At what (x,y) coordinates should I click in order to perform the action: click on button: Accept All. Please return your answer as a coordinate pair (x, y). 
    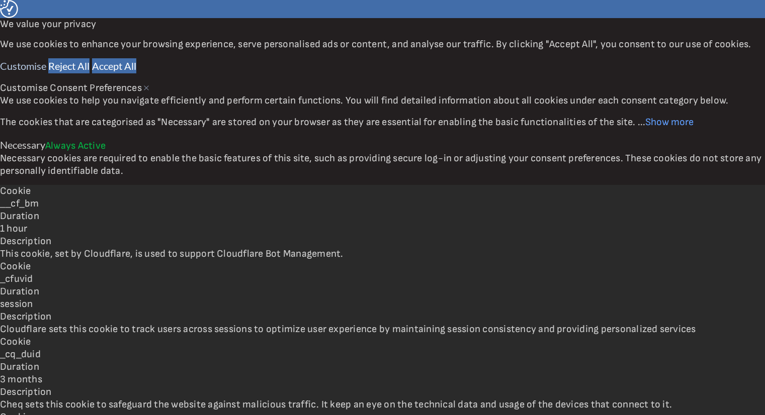
    Looking at the image, I should click on (114, 66).